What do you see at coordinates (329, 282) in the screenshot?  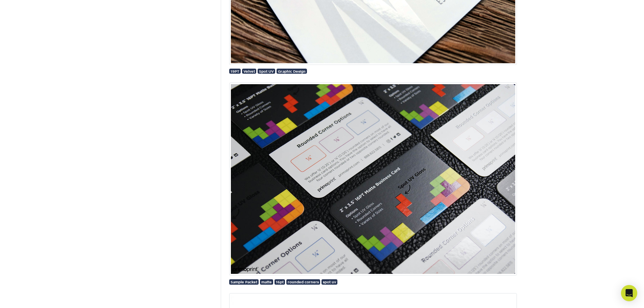 I see `a: spot uv` at bounding box center [329, 282].